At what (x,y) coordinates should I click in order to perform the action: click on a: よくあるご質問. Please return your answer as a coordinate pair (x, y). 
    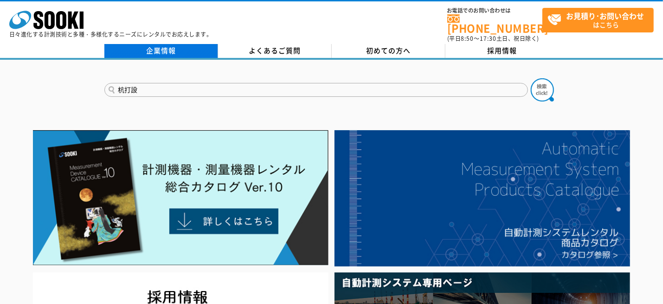
    Looking at the image, I should click on (275, 51).